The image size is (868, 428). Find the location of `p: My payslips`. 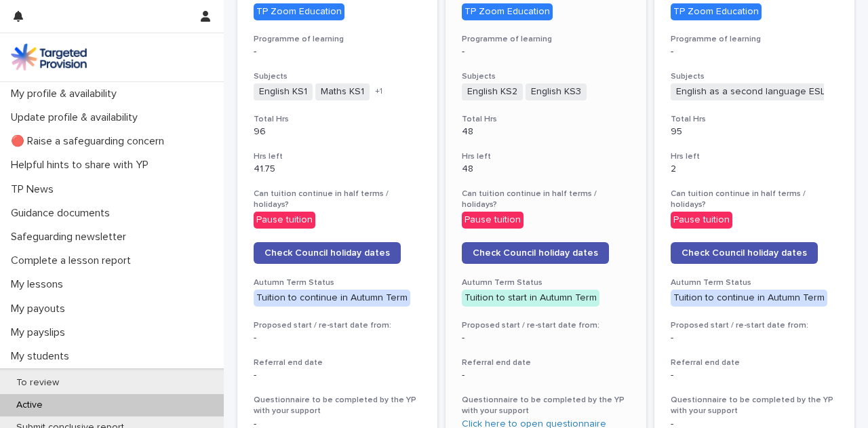

p: My payslips is located at coordinates (41, 333).